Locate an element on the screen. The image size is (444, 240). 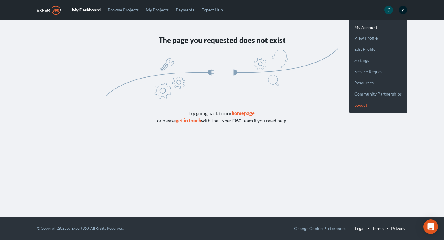
button: Change Cookie Preferences is located at coordinates (320, 228).